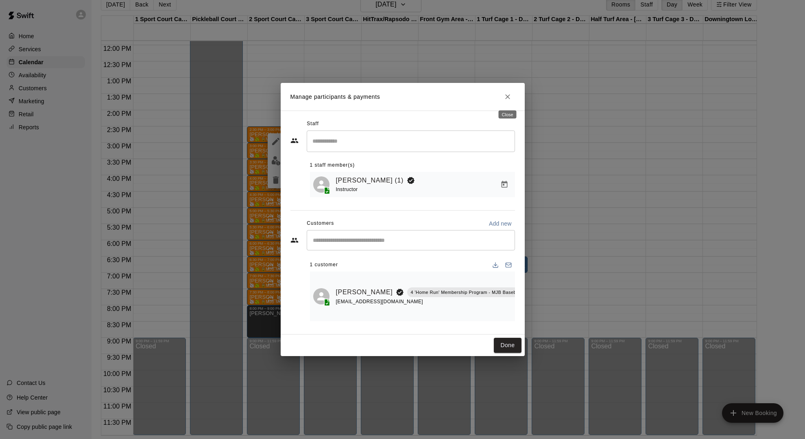  I want to click on button: Add new, so click(500, 224).